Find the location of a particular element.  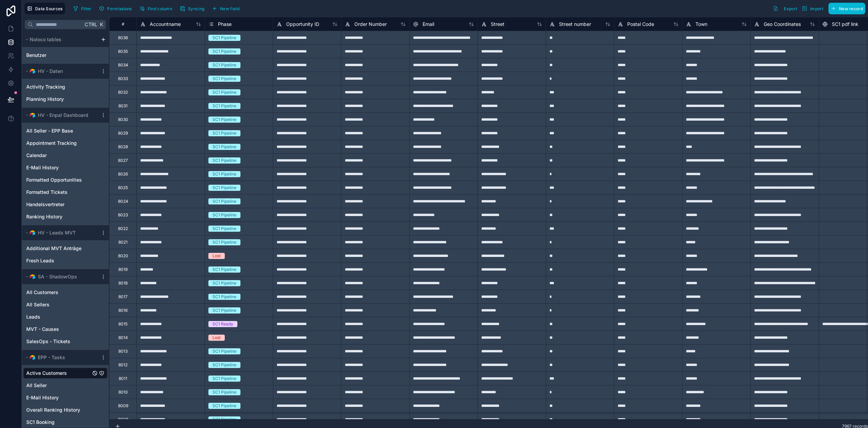

span: Find column is located at coordinates (160, 9).